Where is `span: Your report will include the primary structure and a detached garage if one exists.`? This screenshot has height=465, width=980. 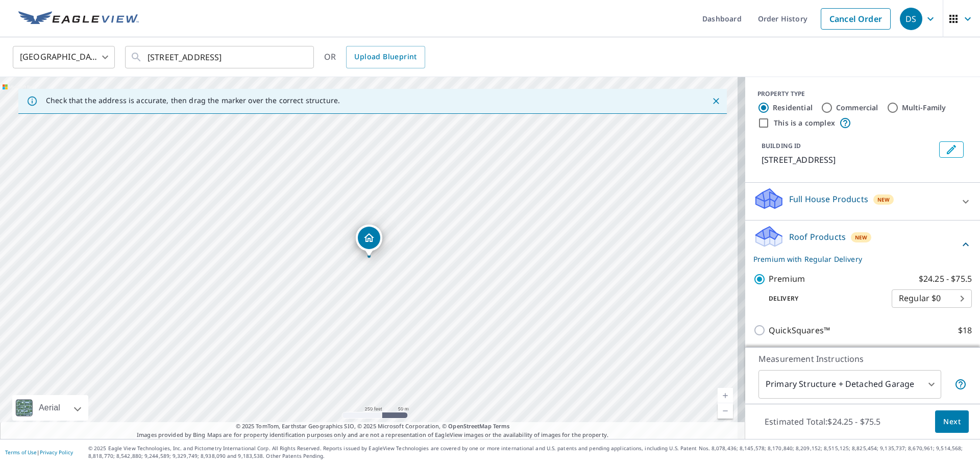
span: Your report will include the primary structure and a detached garage if one exists. is located at coordinates (961, 384).